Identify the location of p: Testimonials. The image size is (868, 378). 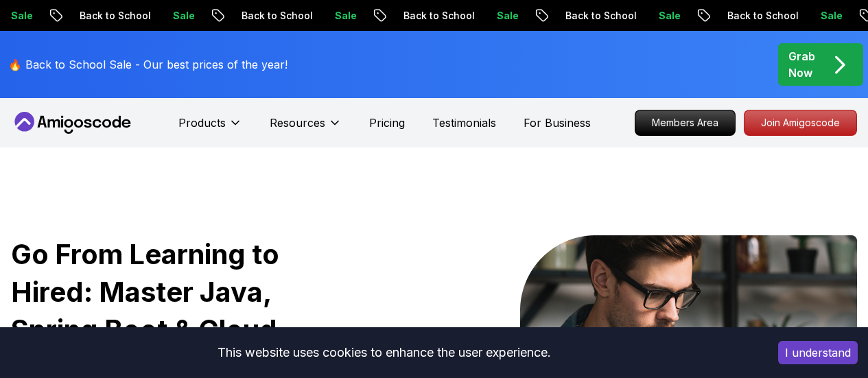
(464, 123).